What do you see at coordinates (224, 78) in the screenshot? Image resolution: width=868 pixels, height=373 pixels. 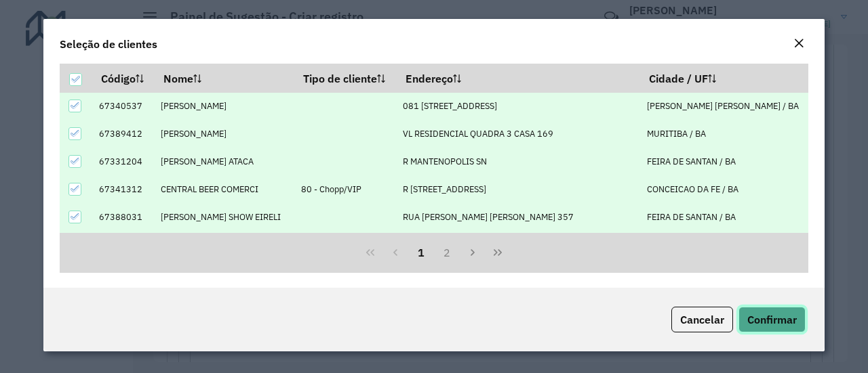 I see `th: Nome` at bounding box center [224, 78].